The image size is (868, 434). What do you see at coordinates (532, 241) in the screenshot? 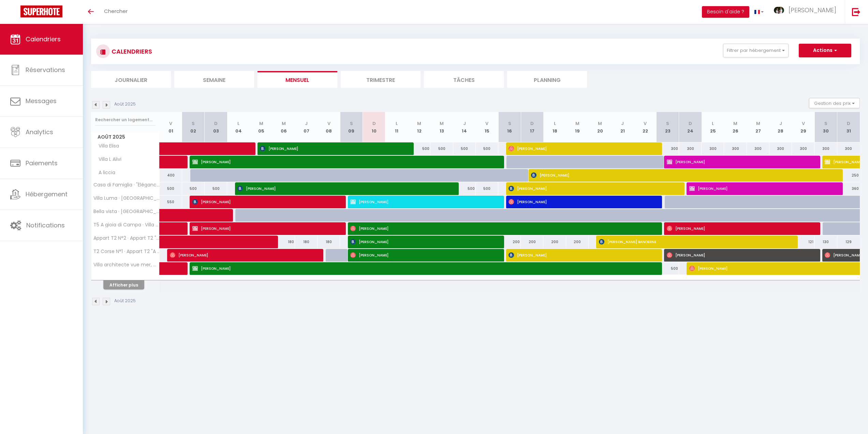
I see `div: 200` at bounding box center [532, 241].